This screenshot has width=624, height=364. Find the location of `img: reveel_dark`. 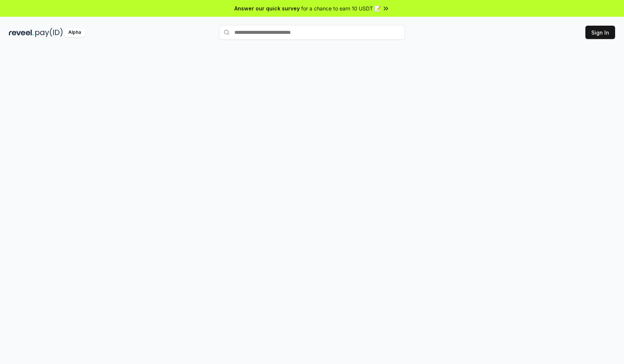

img: reveel_dark is located at coordinates (21, 32).